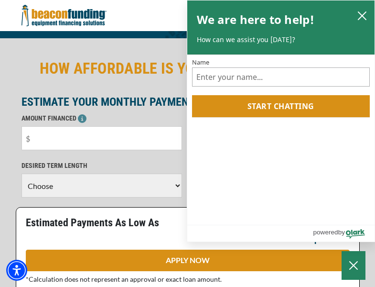  I want to click on h2: We are here to help!, so click(256, 20).